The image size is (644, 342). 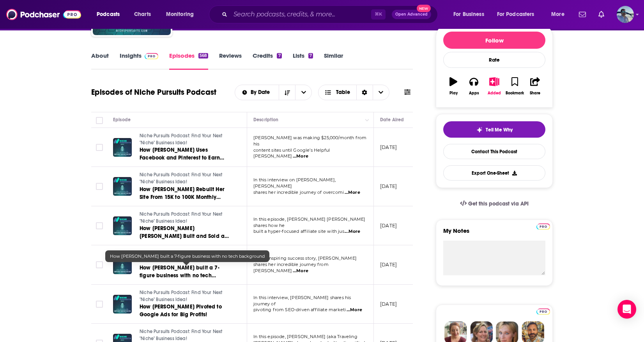 What do you see at coordinates (100, 61) in the screenshot?
I see `a: About` at bounding box center [100, 61].